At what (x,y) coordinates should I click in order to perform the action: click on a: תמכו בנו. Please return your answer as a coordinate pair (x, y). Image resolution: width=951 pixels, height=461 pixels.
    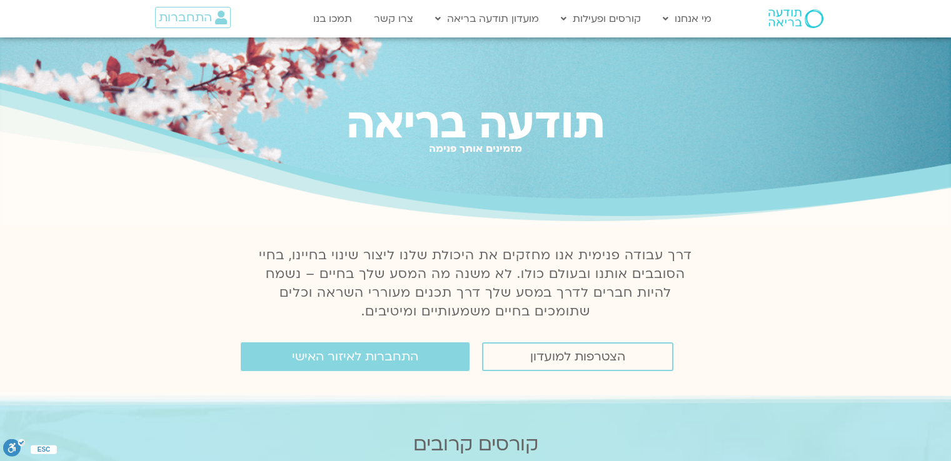
    Looking at the image, I should click on (332, 19).